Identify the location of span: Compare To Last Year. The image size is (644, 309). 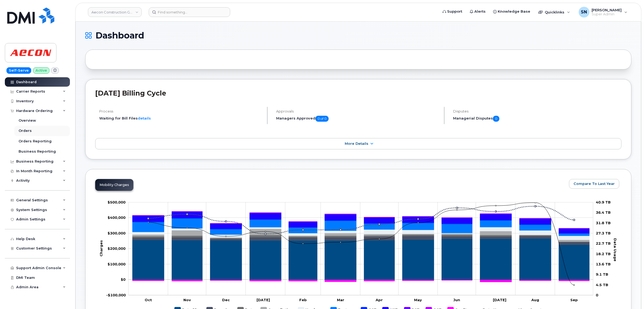
(594, 184).